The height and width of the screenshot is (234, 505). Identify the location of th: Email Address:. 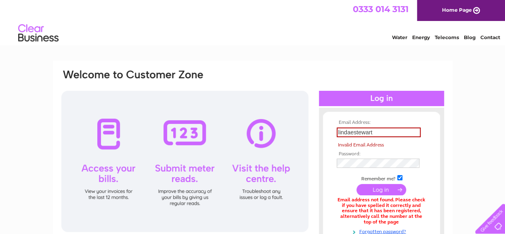
(381, 123).